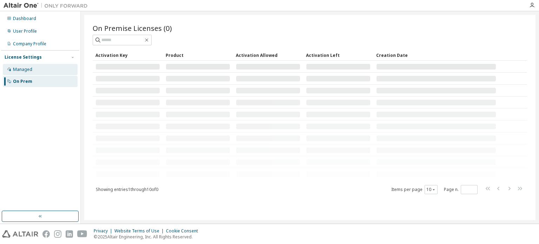  What do you see at coordinates (461, 189) in the screenshot?
I see `span: Page n.` at bounding box center [461, 189].